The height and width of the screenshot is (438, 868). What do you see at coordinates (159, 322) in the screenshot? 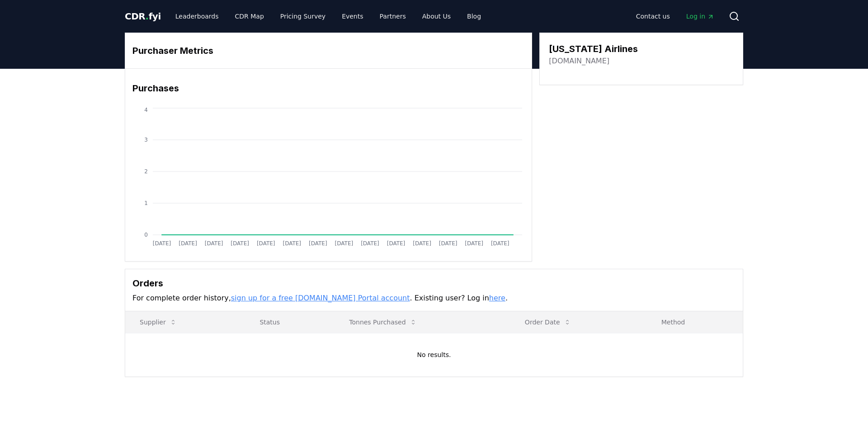
I see `button: Supplier` at bounding box center [159, 322].